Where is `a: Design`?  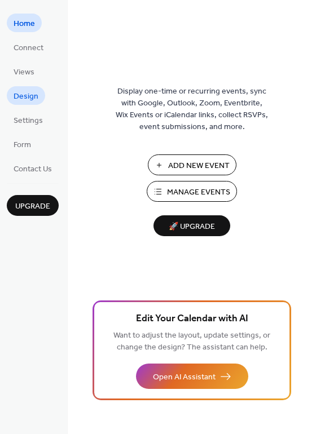
a: Design is located at coordinates (26, 95).